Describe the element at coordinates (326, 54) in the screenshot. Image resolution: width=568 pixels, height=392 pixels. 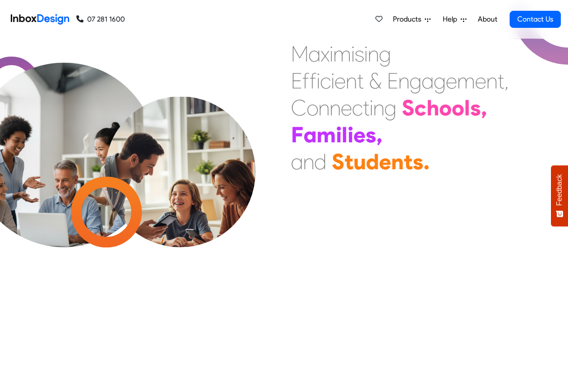
I see `div: x` at that location.